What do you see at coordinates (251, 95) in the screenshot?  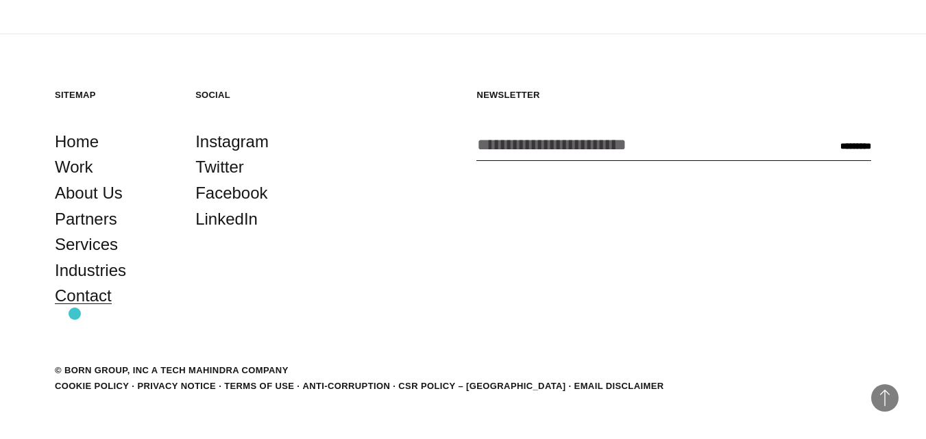 I see `h5: Social` at bounding box center [251, 95].